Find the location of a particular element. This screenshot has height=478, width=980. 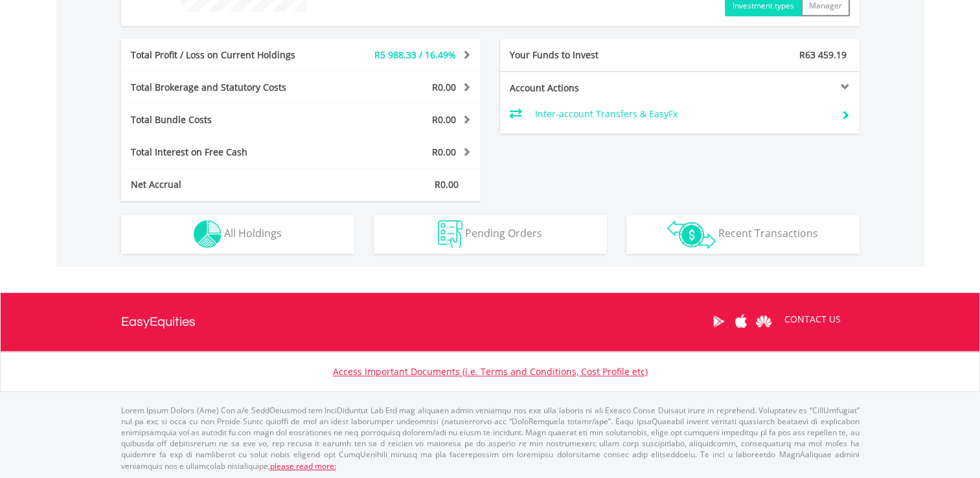

a: please read more: is located at coordinates (303, 465).